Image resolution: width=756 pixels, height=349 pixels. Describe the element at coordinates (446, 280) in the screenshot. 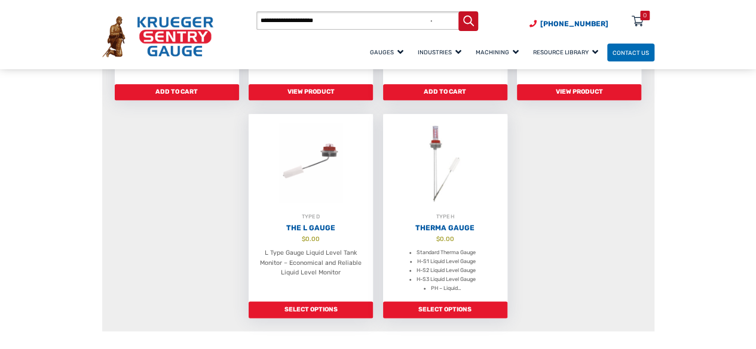

I see `li: H-S3 Liquid Level Gauge` at that location.